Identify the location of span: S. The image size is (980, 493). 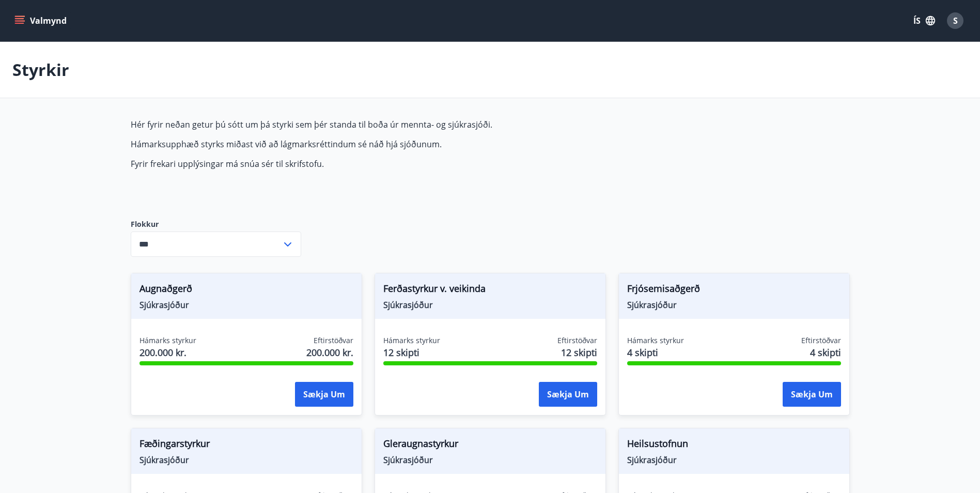
(955, 20).